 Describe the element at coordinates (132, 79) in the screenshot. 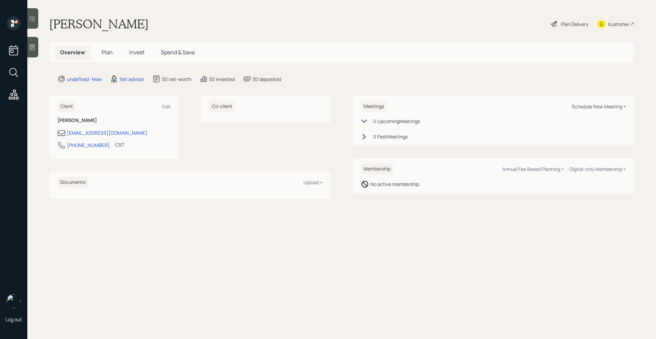

I see `div: Set advisor` at that location.